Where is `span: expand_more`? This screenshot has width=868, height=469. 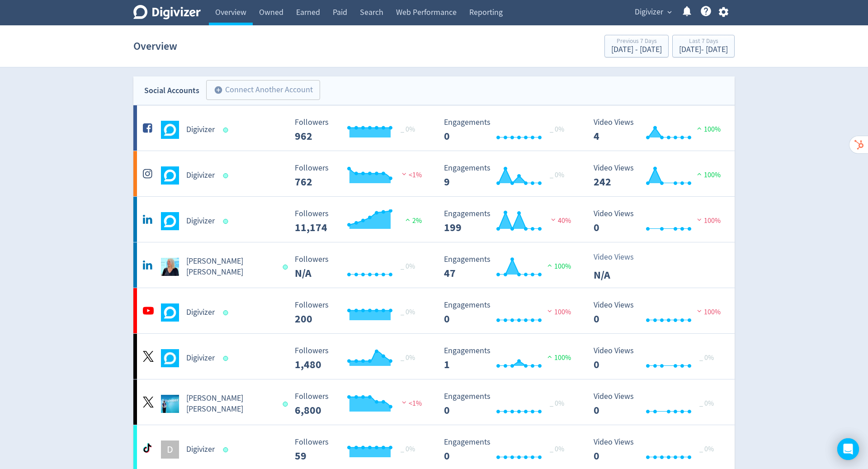 span: expand_more is located at coordinates (670, 12).